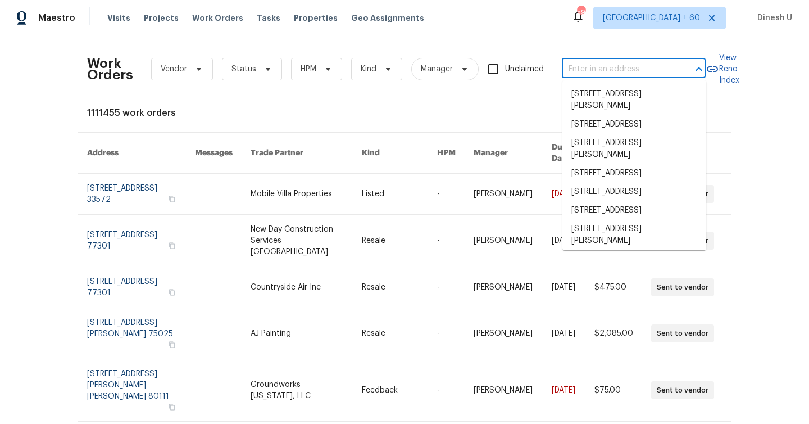 The height and width of the screenshot is (424, 809). I want to click on span: Kind, so click(369, 69).